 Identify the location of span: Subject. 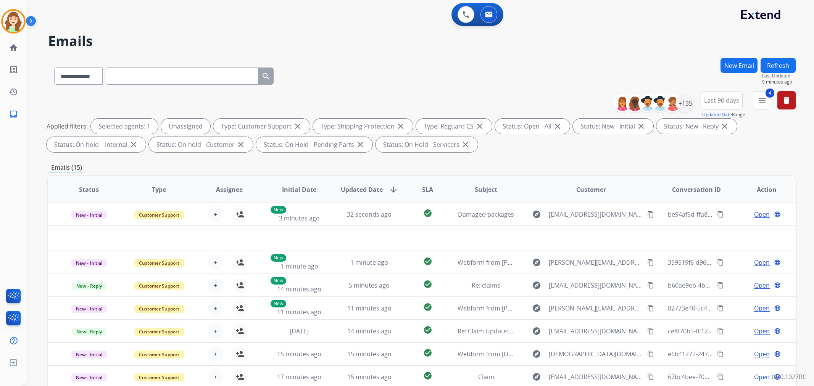
(486, 190).